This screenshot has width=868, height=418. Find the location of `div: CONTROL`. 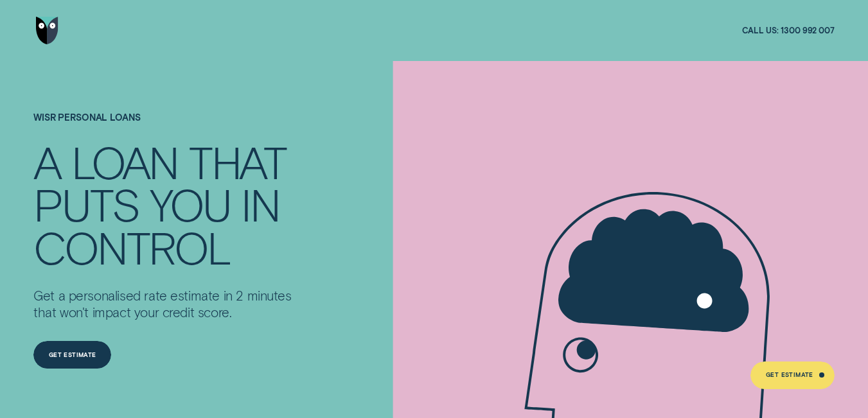

div: CONTROL is located at coordinates (132, 247).